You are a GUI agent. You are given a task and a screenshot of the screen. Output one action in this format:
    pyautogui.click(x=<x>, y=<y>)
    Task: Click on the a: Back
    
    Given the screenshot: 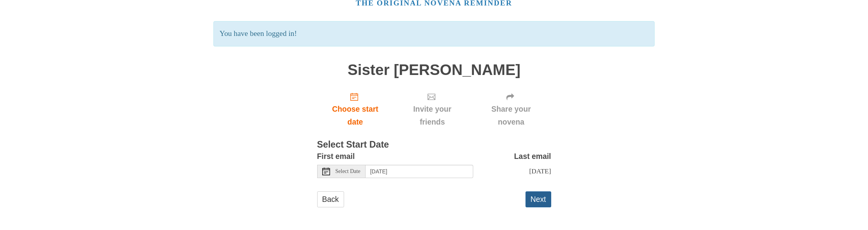 What is the action you would take?
    pyautogui.click(x=330, y=199)
    